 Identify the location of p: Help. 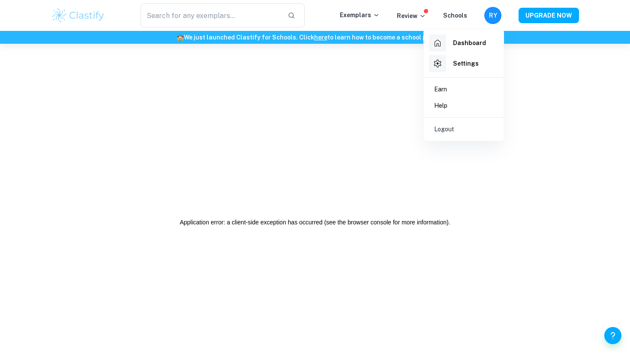
(441, 105).